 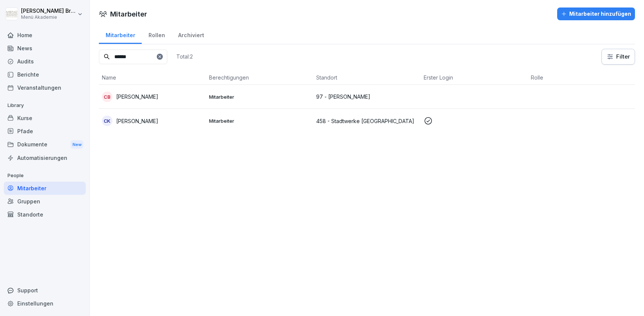 What do you see at coordinates (77, 145) in the screenshot?
I see `div: New` at bounding box center [77, 145].